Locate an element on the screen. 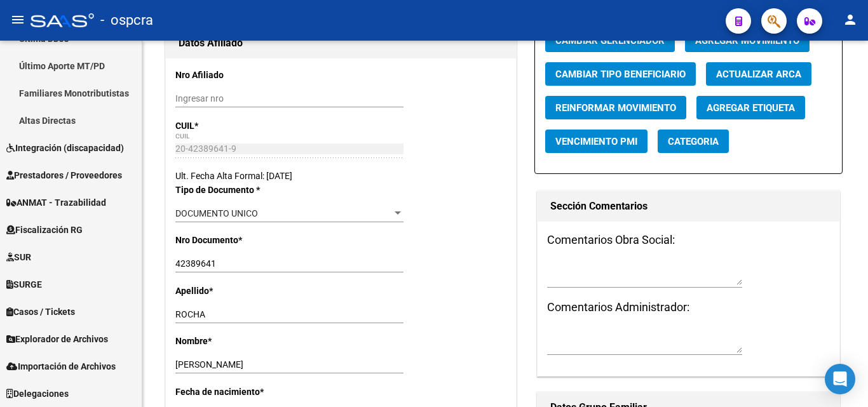 This screenshot has height=407, width=868. p: CUIL is located at coordinates (225, 126).